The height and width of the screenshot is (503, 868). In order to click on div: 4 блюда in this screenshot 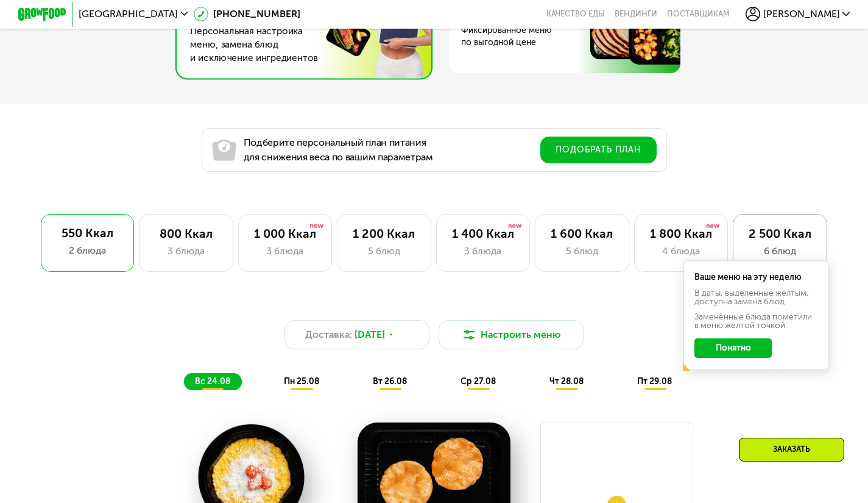, I will do `click(681, 251)`.